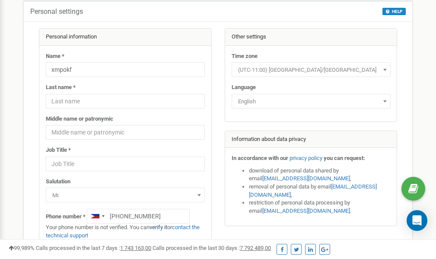 The width and height of the screenshot is (436, 259). I want to click on label: Middle name or patronymic, so click(79, 119).